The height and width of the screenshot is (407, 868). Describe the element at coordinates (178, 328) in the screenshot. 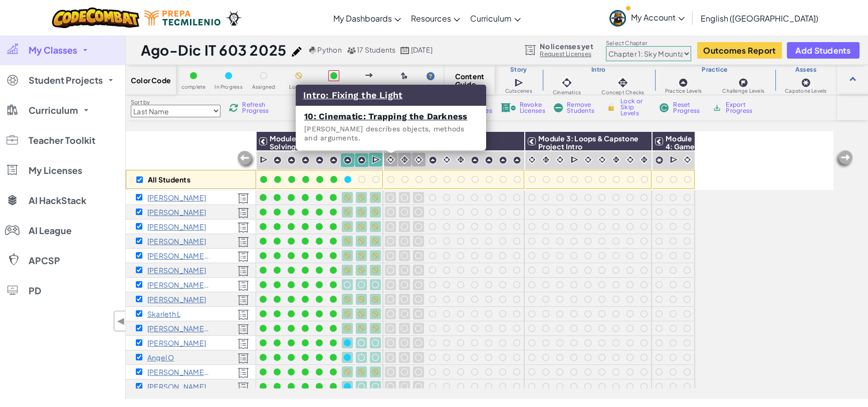

I see `p: Evan Marcel Zayas Montijo M` at that location.